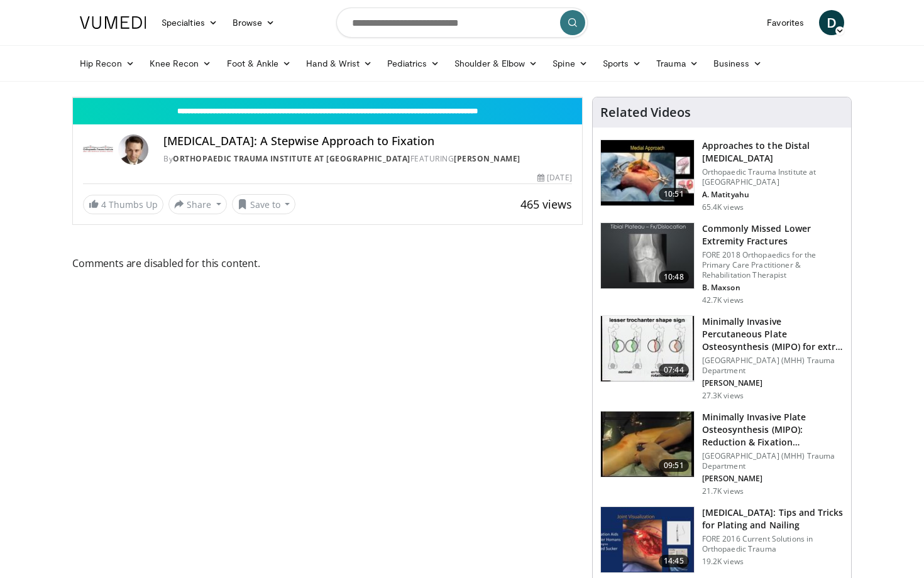 This screenshot has height=578, width=924. I want to click on span: 10:48, so click(674, 277).